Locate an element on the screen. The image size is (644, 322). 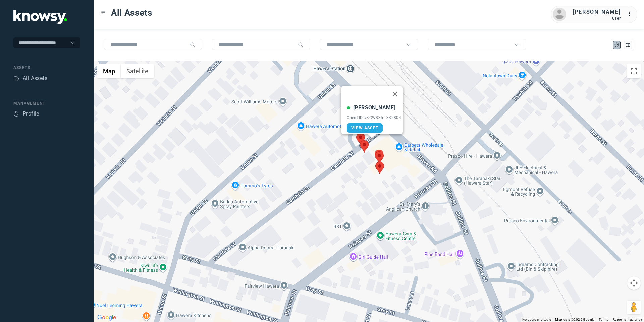
span: Map data ©2025 Google is located at coordinates (575, 319).